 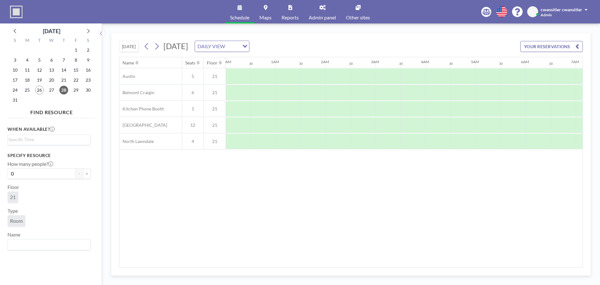 What do you see at coordinates (137, 141) in the screenshot?
I see `span: North Lawndale` at bounding box center [137, 141].